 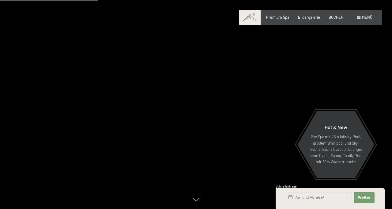 What do you see at coordinates (278, 17) in the screenshot?
I see `span: Premium Spa` at bounding box center [278, 17].